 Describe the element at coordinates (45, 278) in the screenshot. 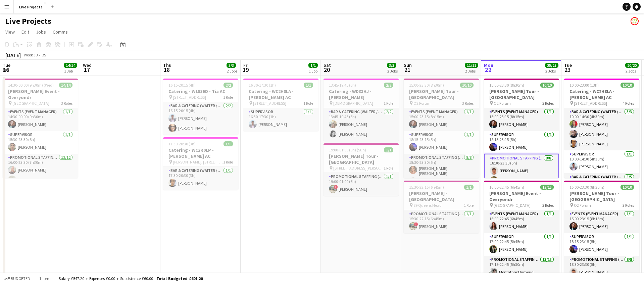

I see `span: 1 item` at that location.